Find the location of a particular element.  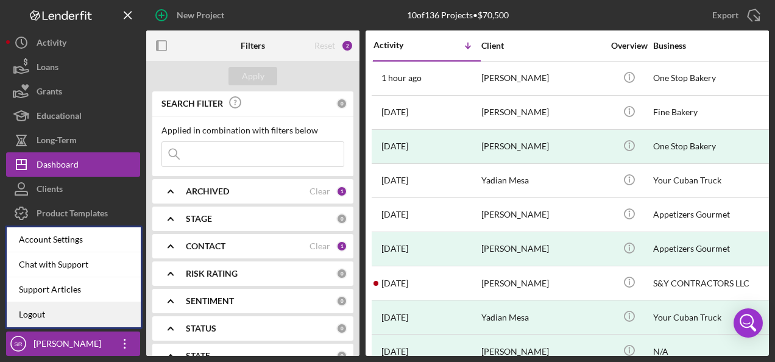

button: Educational is located at coordinates (73, 116).